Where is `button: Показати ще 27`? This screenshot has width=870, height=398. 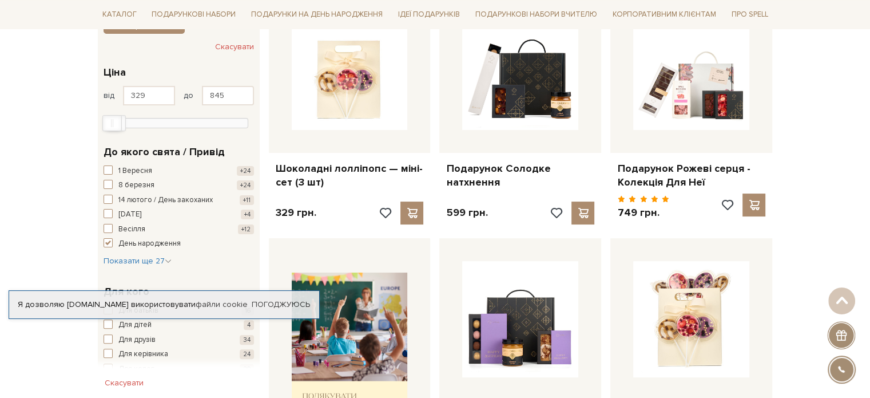 button: Показати ще 27 is located at coordinates (137, 261).